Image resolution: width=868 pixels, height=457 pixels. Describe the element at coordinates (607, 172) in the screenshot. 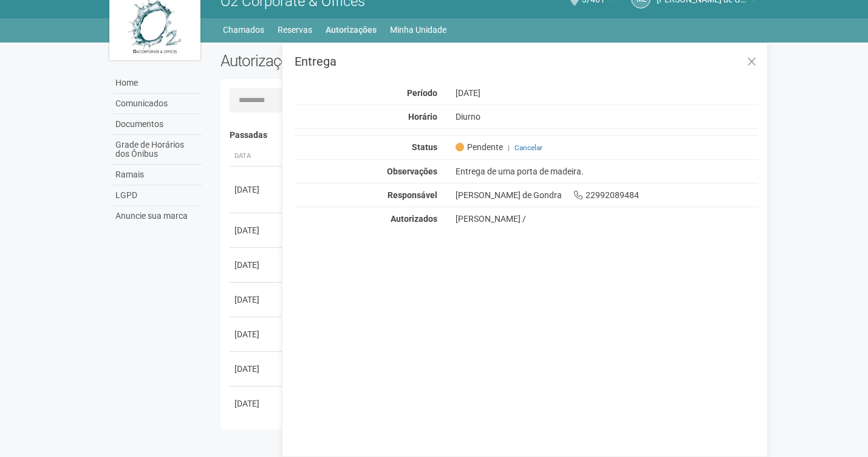

I see `div: Entrega de uma porta de madeira.` at that location.